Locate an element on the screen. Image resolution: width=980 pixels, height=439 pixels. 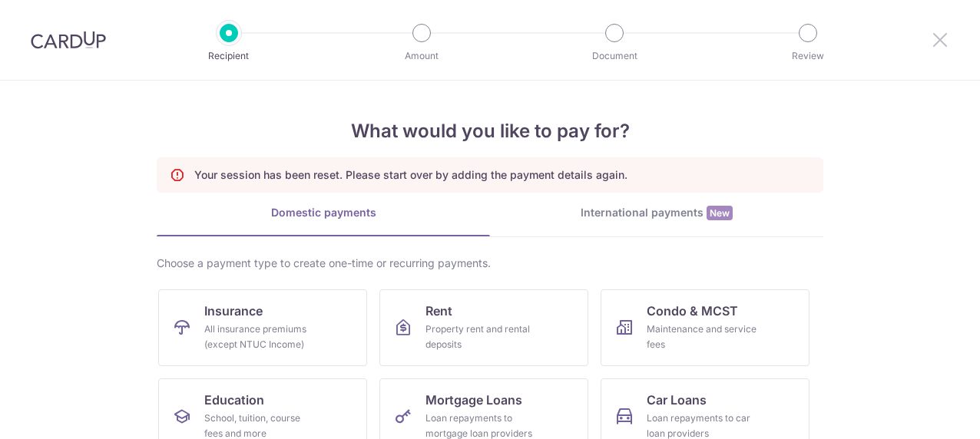
span: Condo & MCST is located at coordinates (692, 311).